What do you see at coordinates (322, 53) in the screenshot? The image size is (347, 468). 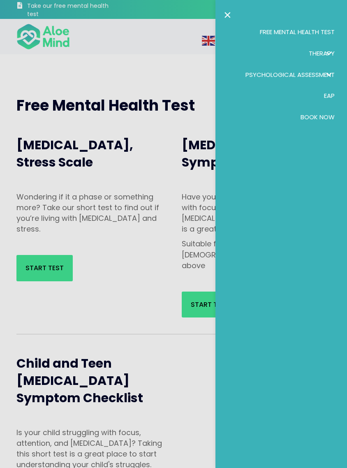 I see `span: Therapy` at bounding box center [322, 53].